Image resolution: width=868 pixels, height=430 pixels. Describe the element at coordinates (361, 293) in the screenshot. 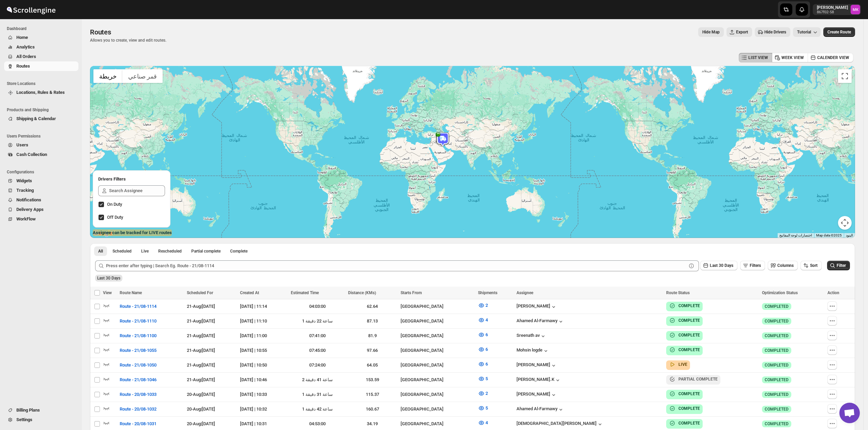

I see `span: Distance (KMs)` at that location.